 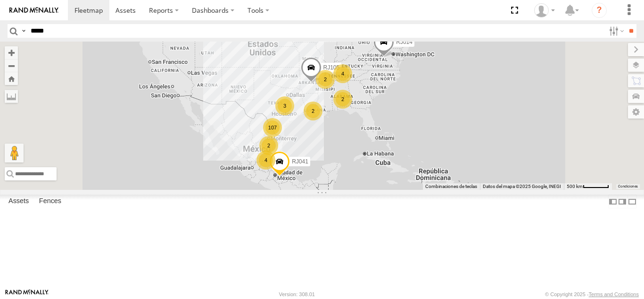 I want to click on button: Zoom Home, so click(x=11, y=78).